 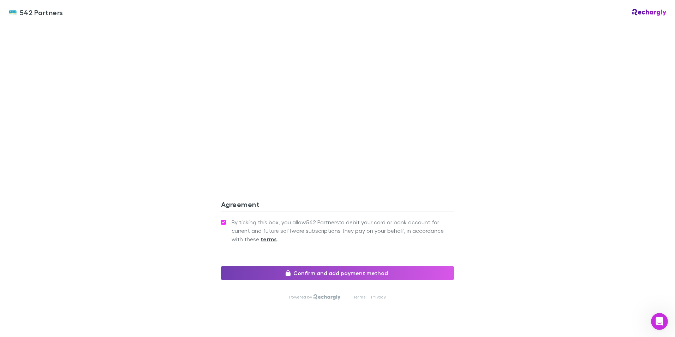 I want to click on span: By ticking this box, you allow 542 Partners to debit your card or bank account for current and fu..., so click(x=343, y=231).